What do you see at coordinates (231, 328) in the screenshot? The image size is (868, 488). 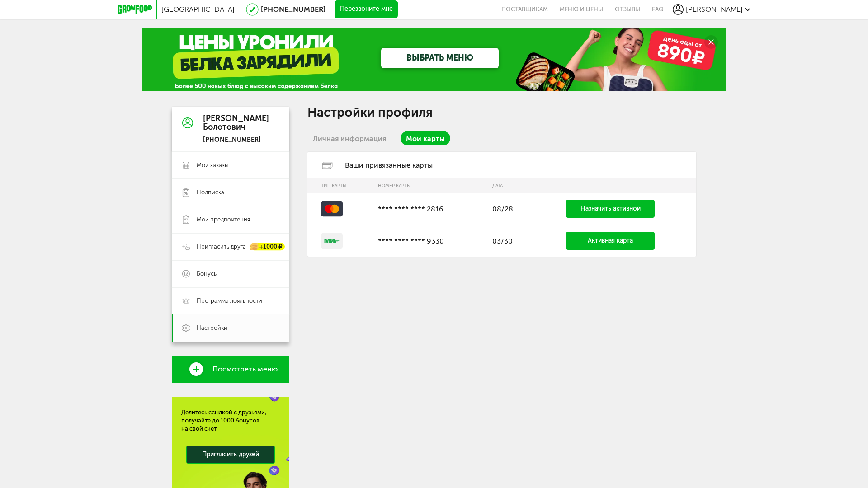 I see `a: Настройки` at bounding box center [231, 328].